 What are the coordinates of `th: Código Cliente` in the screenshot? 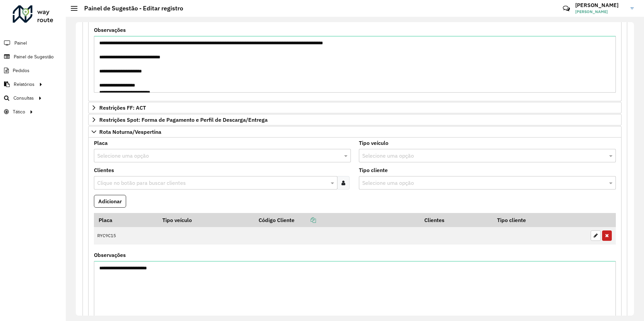 It's located at (336, 220).